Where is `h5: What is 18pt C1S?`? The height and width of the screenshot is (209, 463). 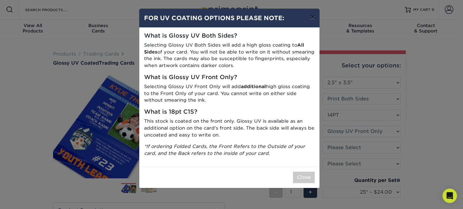
h5: What is 18pt C1S? is located at coordinates (229, 112).